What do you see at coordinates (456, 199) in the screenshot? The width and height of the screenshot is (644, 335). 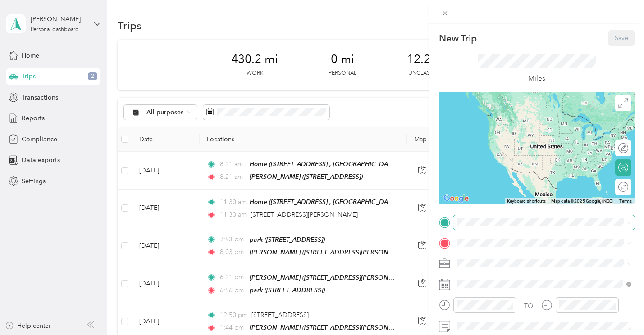 I see `img: Google` at bounding box center [456, 199].